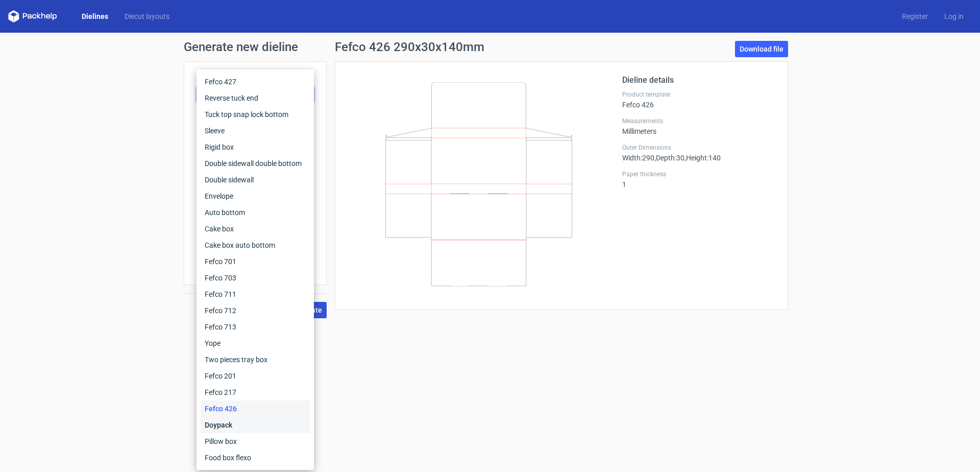 Image resolution: width=980 pixels, height=472 pixels. Describe the element at coordinates (255, 180) in the screenshot. I see `div: Double sidewall` at that location.